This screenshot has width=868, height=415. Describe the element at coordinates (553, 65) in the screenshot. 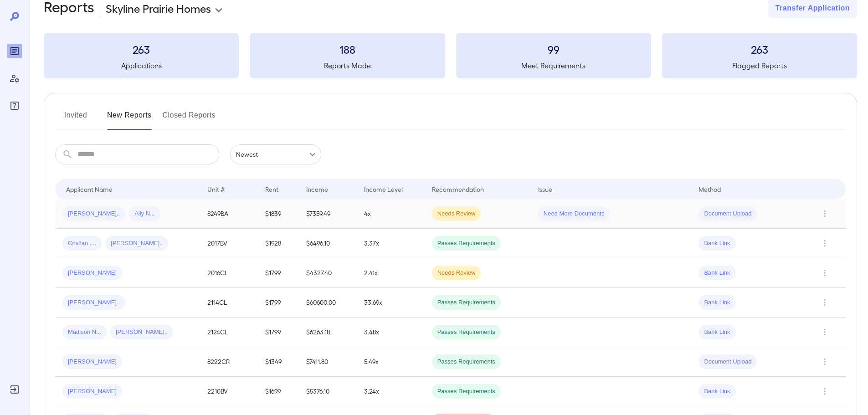

I see `h5: Meet Requirements` at that location.